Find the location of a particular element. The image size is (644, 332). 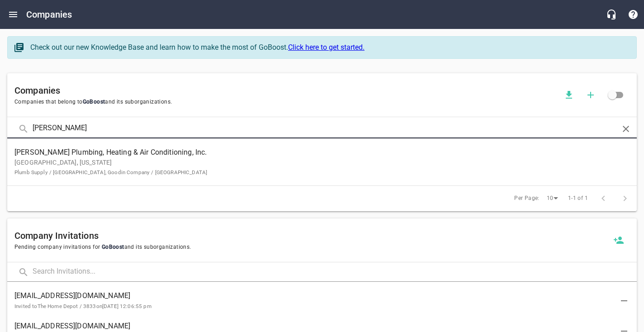

button: Add a new company is located at coordinates (591, 95).